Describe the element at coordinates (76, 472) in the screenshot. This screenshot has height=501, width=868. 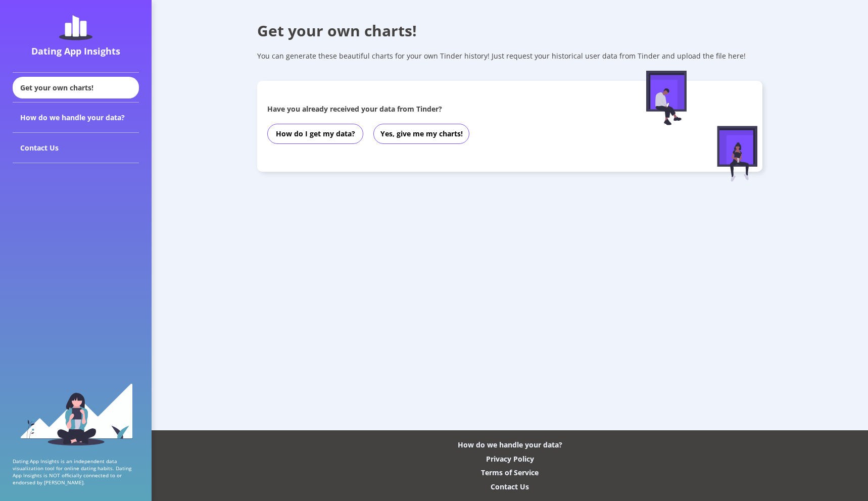
I see `p: Dating App Insights is an independent data visualization tool for online dating habits. Dating Ap...` at that location.